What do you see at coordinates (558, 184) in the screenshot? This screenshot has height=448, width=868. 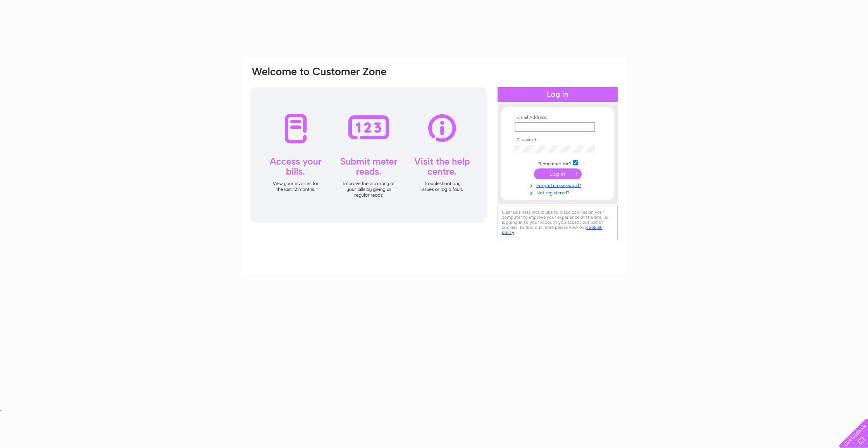 I see `a: Forgotten password?` at bounding box center [558, 184].